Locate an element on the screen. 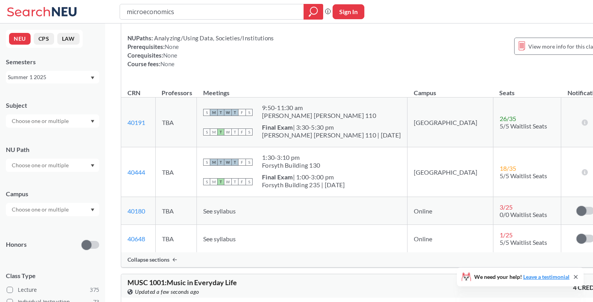 Image resolution: width=593 pixels, height=302 pixels. span: 3 / 25 is located at coordinates (506, 207).